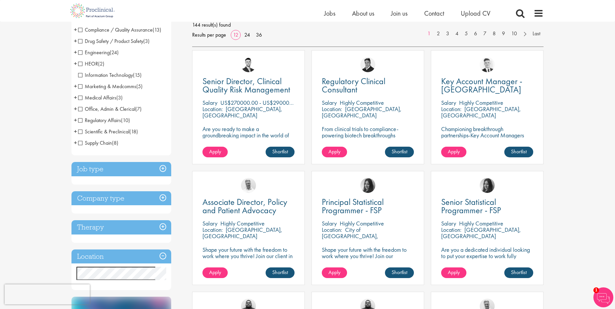  Describe the element at coordinates (514, 34) in the screenshot. I see `a: 10` at that location.